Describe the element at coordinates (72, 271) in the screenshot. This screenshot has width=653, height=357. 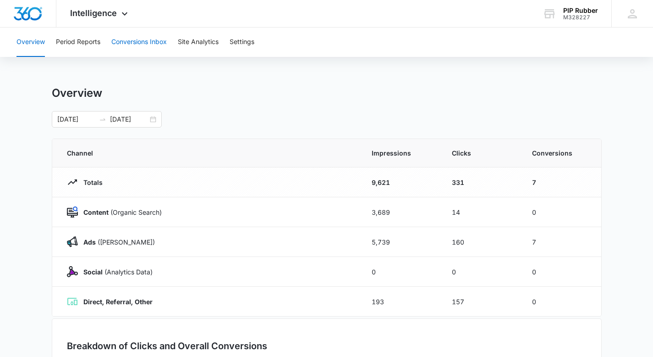
I see `img: Social` at that location.